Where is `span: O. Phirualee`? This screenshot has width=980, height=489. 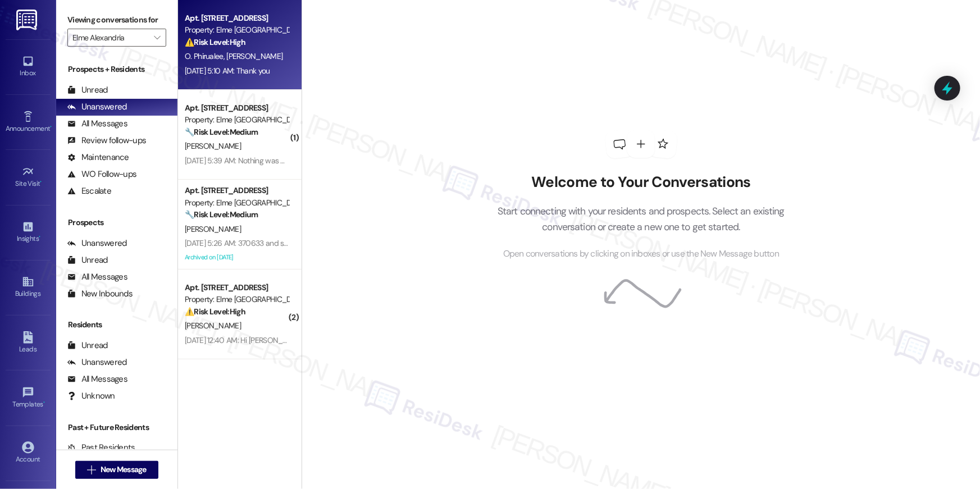 span: O. Phirualee is located at coordinates (205, 56).